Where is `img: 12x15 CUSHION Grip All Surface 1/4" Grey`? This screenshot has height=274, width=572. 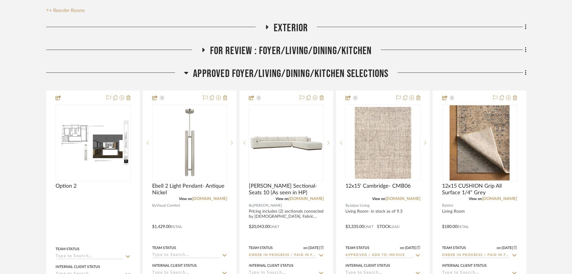
img: 12x15 CUSHION Grip All Surface 1/4" Grey is located at coordinates (480, 143).